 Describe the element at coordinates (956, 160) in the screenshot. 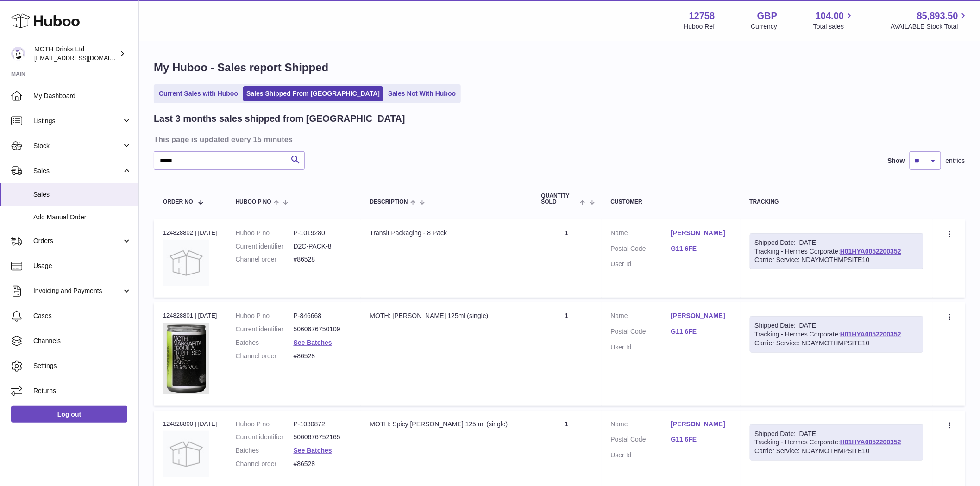

I see `span: entries` at that location.